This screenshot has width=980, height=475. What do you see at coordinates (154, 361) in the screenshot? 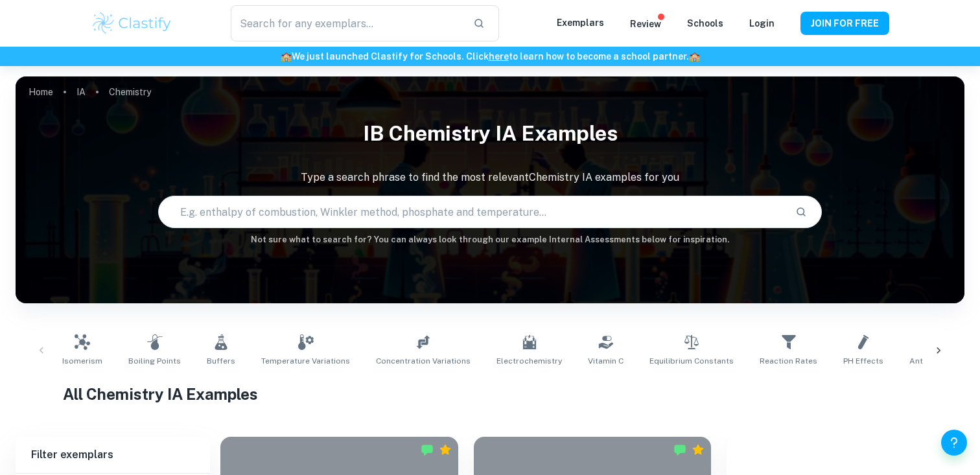
I see `span: Boiling Points` at bounding box center [154, 361].